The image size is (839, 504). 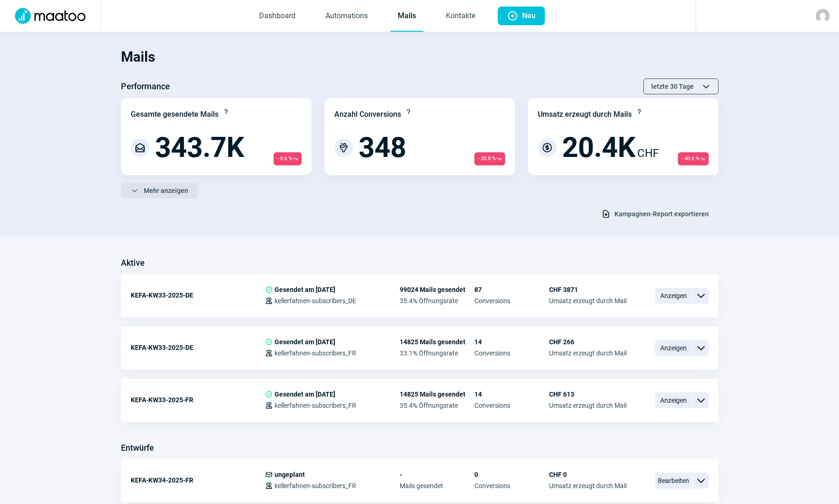 What do you see at coordinates (166, 191) in the screenshot?
I see `span: Mehr anzeigen` at bounding box center [166, 191].